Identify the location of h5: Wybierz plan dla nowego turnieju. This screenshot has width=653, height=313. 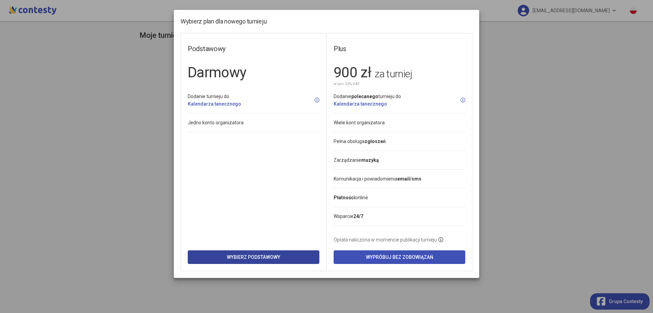
(223, 21).